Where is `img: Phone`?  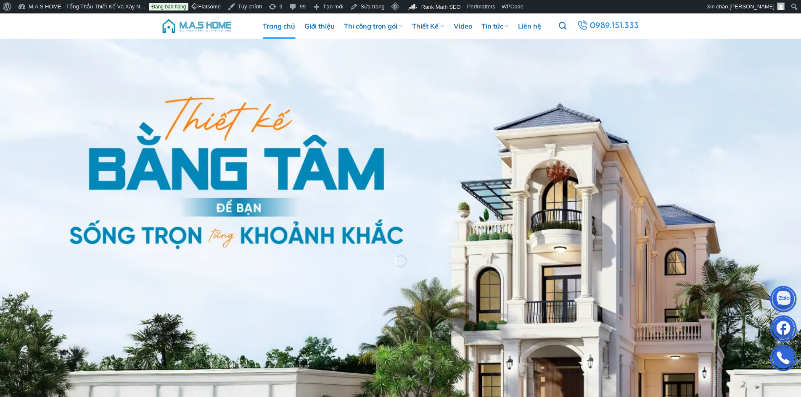 img: Phone is located at coordinates (784, 360).